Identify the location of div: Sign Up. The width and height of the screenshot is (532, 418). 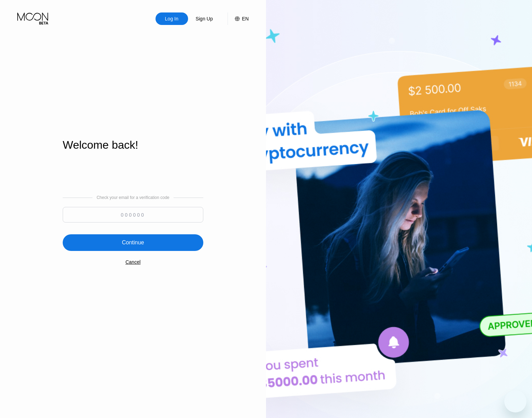
(204, 19).